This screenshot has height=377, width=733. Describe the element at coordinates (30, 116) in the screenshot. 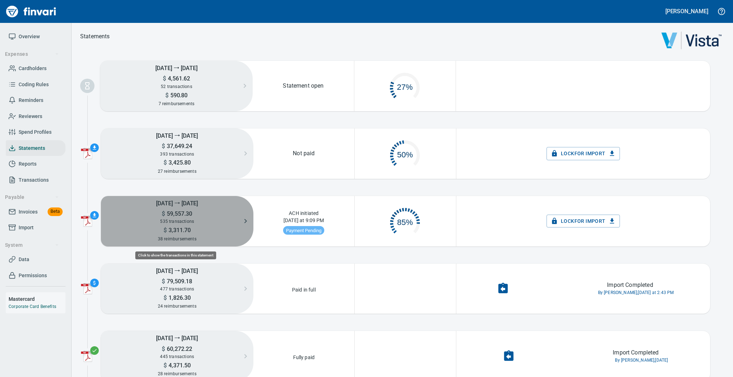

I see `span: Reviewers` at that location.